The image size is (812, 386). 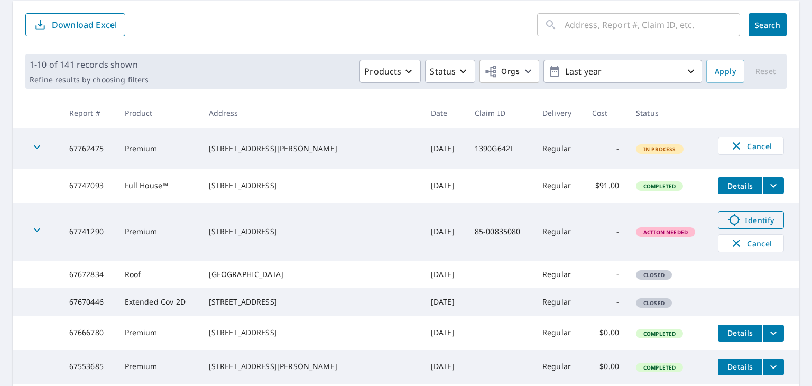 What do you see at coordinates (75, 25) in the screenshot?
I see `button: Download Excel` at bounding box center [75, 25].